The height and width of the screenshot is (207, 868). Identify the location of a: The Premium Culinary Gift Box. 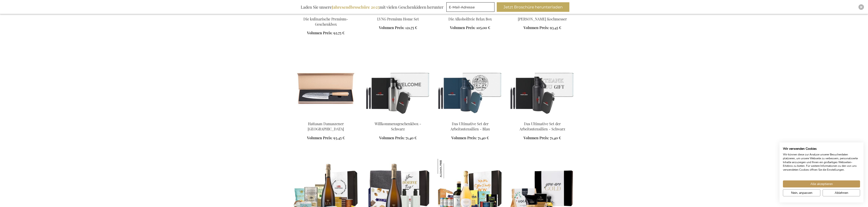
(326, 13).